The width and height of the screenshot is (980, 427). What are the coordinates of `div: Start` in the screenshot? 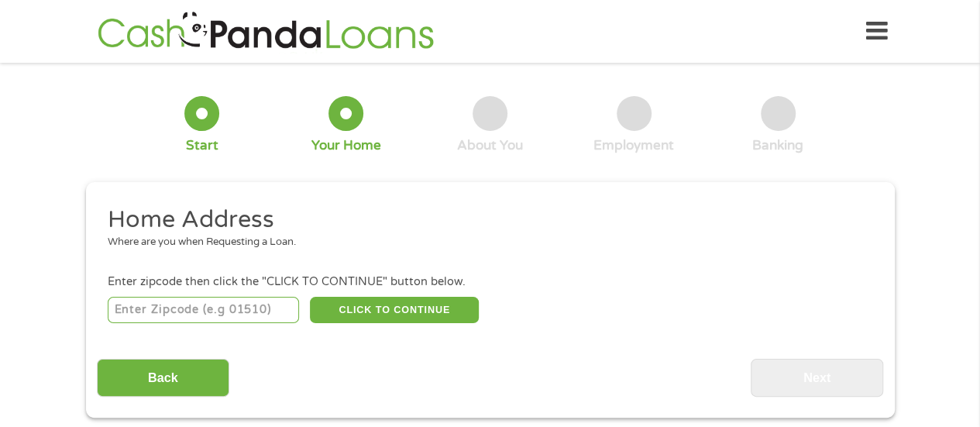 It's located at (202, 146).